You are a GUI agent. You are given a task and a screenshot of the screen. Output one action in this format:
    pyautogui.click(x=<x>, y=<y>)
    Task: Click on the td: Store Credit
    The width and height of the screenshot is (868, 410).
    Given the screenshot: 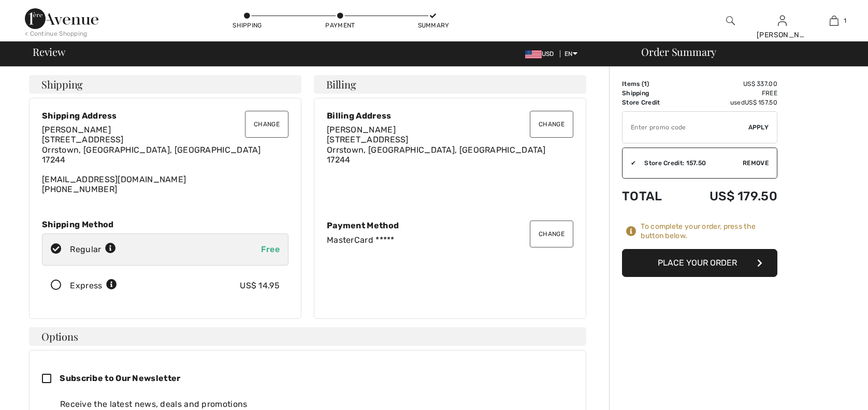 What is the action you would take?
    pyautogui.click(x=650, y=103)
    